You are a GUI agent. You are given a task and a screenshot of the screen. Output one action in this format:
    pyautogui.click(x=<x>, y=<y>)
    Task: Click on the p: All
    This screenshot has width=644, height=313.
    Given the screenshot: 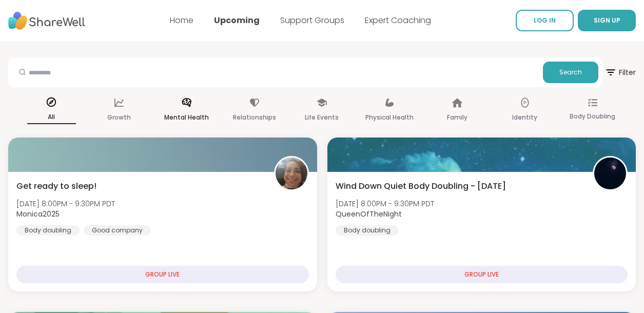 What is the action you would take?
    pyautogui.click(x=51, y=117)
    